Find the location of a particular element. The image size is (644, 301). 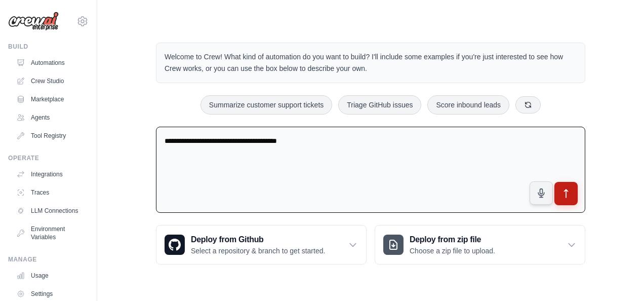

a: Usage is located at coordinates (50, 275).